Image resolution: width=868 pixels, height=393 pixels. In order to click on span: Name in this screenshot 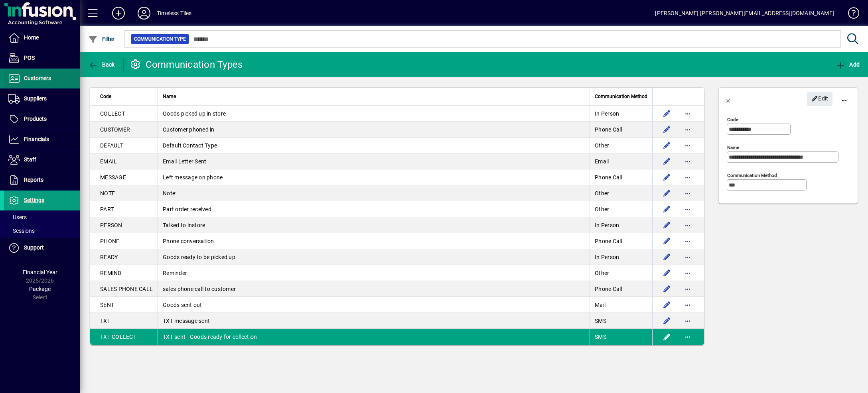, I will do `click(169, 96)`.